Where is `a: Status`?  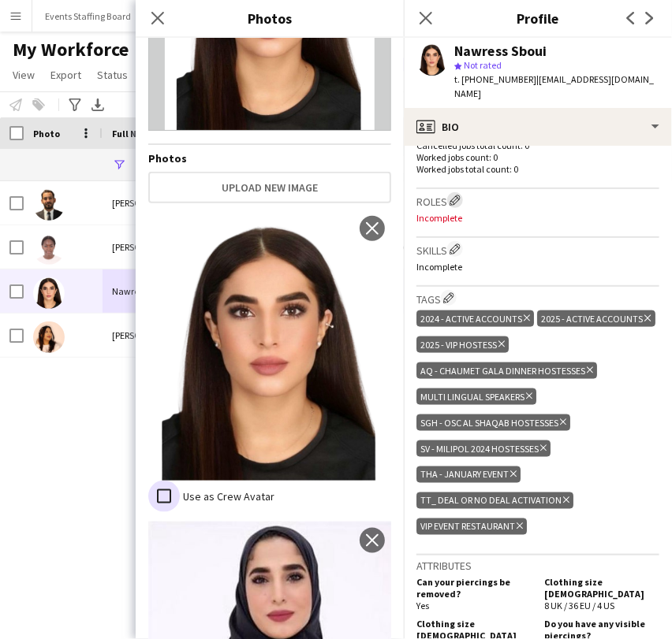
a: Status is located at coordinates (112, 75).